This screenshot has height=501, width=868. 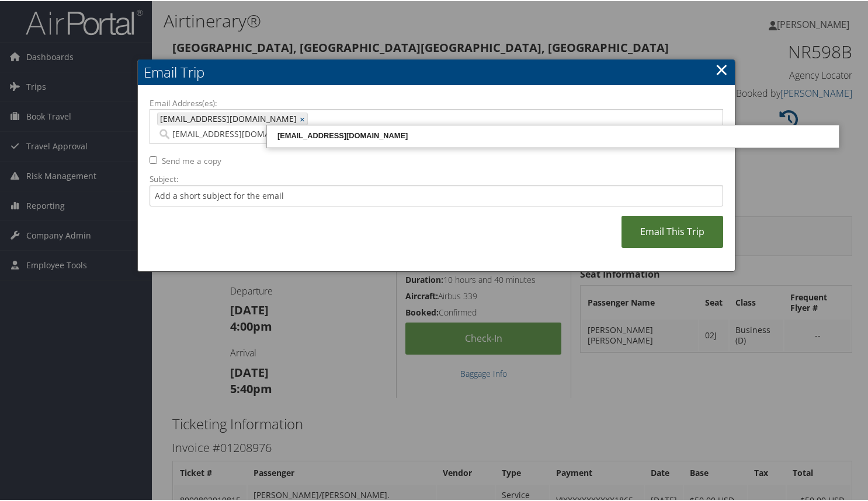 What do you see at coordinates (436, 71) in the screenshot?
I see `h2: Email Trip` at bounding box center [436, 71].